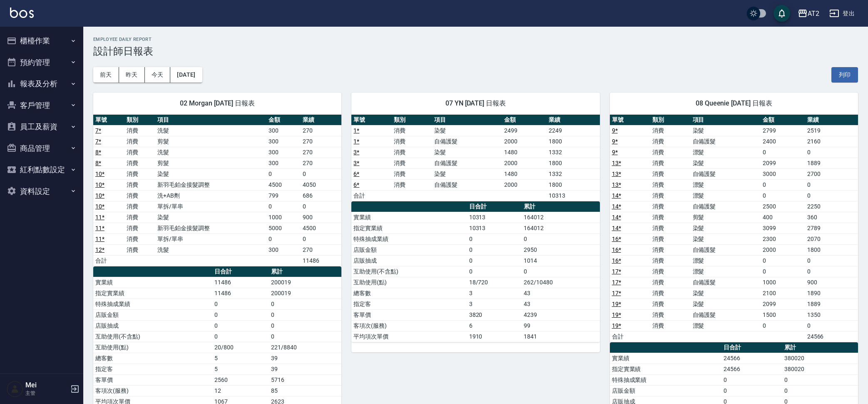  What do you see at coordinates (783, 163) in the screenshot?
I see `td: 2099` at bounding box center [783, 163].